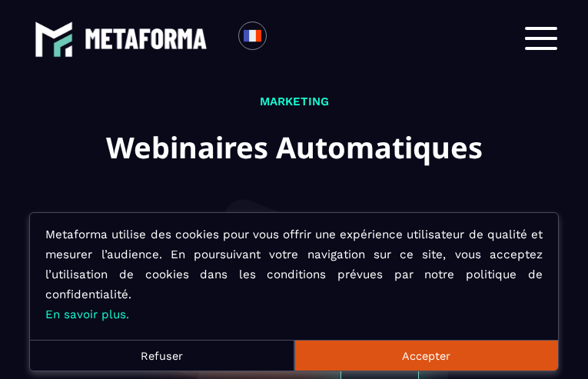 The image size is (588, 379). I want to click on img: fr, so click(252, 36).